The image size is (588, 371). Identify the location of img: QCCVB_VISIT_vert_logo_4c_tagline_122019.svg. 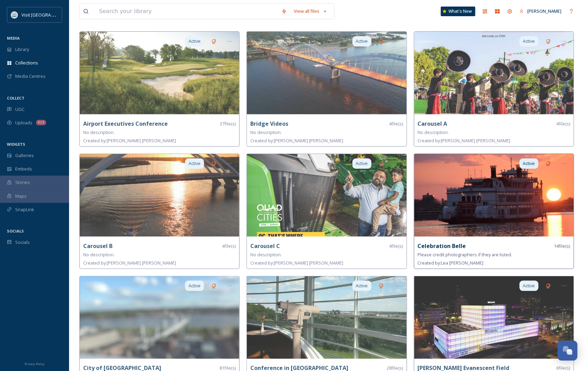
(15, 15).